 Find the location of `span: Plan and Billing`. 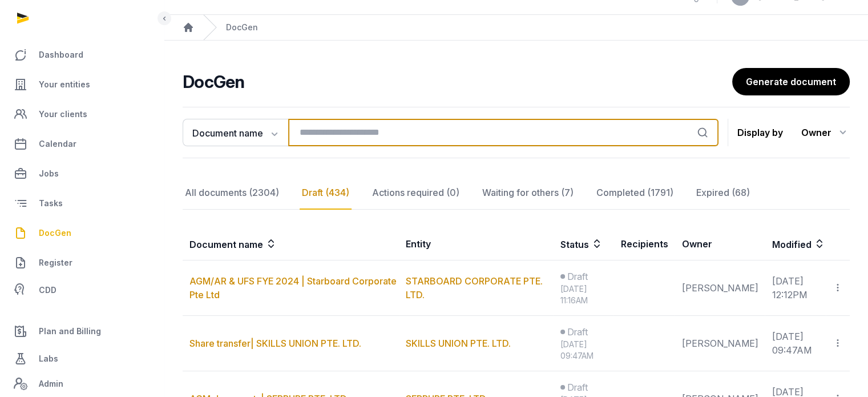

span: Plan and Billing is located at coordinates (70, 331).